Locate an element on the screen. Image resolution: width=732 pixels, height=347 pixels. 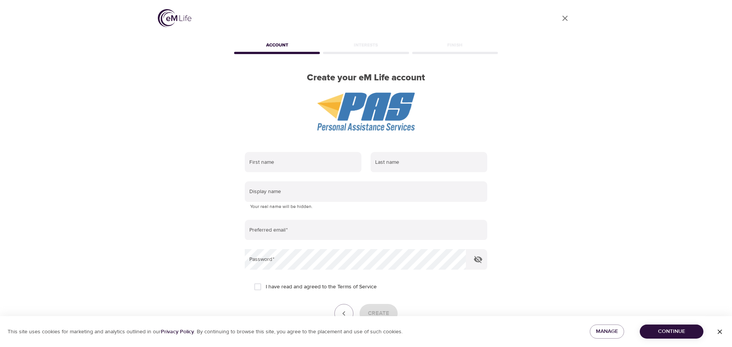
b: Privacy Policy is located at coordinates (177, 332).